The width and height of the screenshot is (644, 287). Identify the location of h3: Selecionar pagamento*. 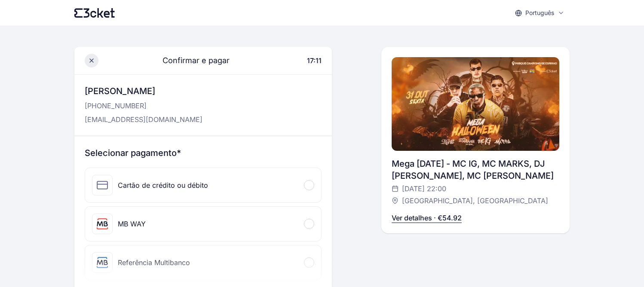
(203, 153).